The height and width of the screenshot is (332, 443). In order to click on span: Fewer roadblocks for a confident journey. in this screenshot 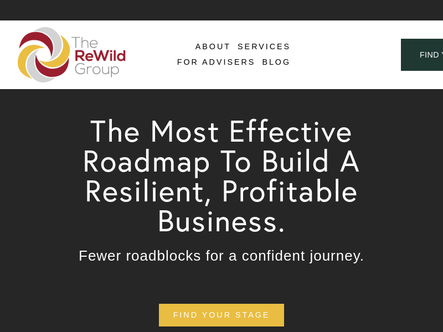, I will do `click(221, 256)`.